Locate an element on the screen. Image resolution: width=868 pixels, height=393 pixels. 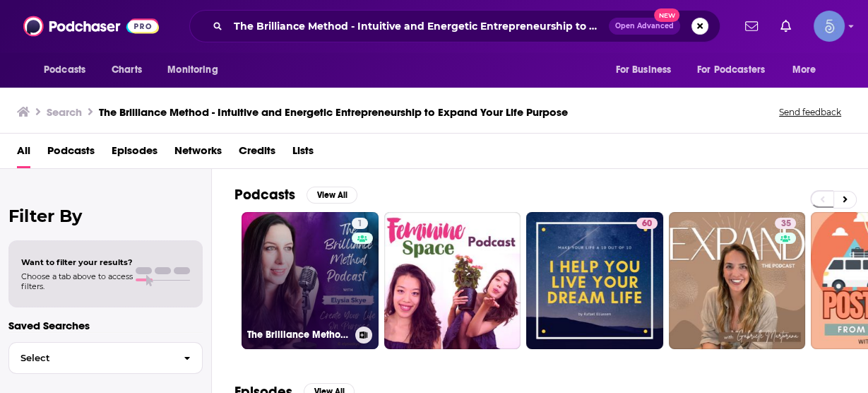
span: New is located at coordinates (667, 15).